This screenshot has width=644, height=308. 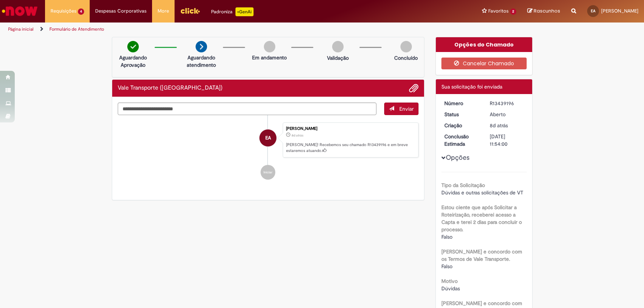 What do you see at coordinates (244, 12) in the screenshot?
I see `p: +GenAi` at bounding box center [244, 12].